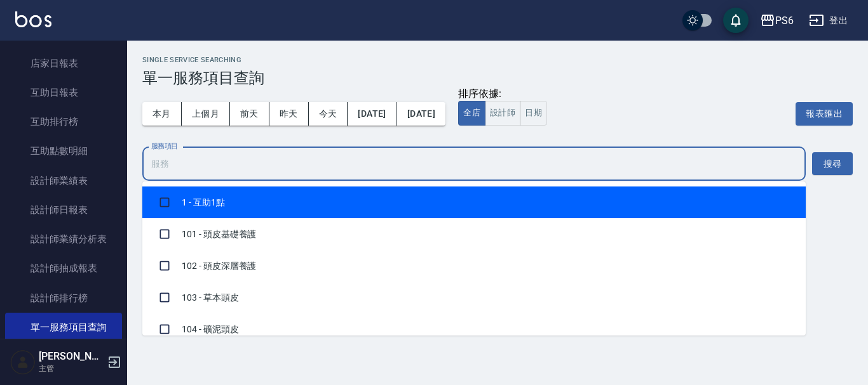  I want to click on a: 互助點數明細, so click(64, 151).